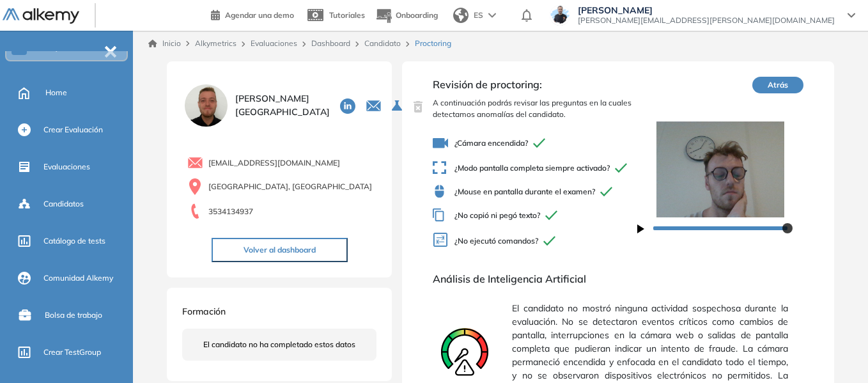 This screenshot has height=383, width=868. What do you see at coordinates (72, 353) in the screenshot?
I see `span: Crear TestGroup` at bounding box center [72, 353].